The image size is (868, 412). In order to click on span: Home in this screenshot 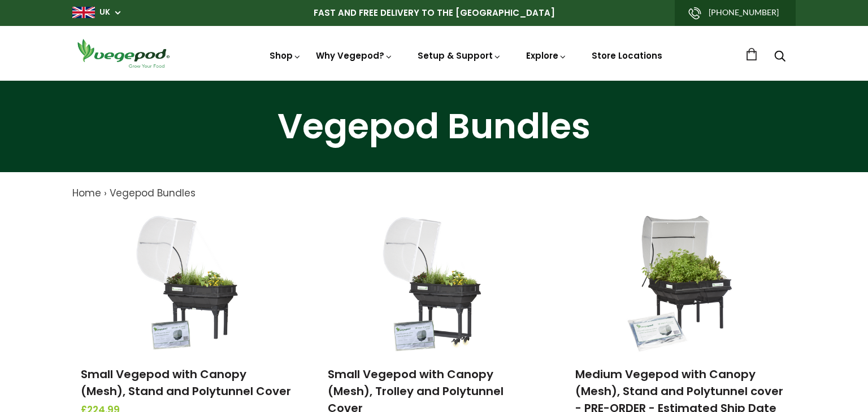, I will do `click(86, 193)`.